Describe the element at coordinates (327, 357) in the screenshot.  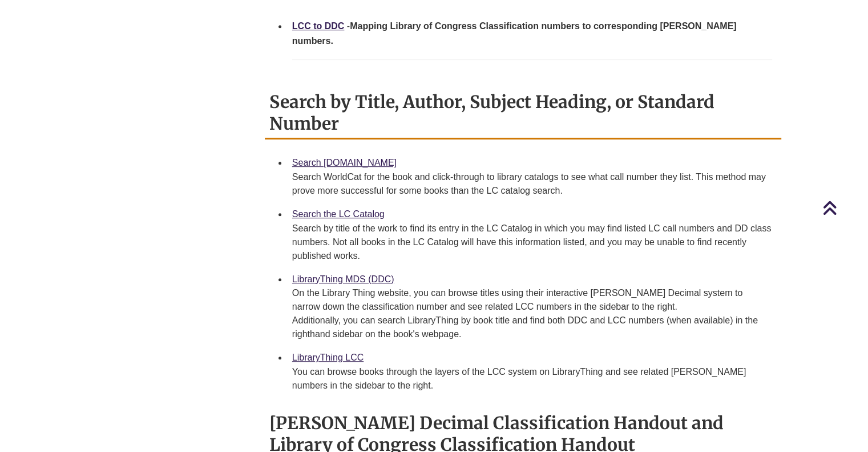
I see `a: LibraryThing LCC` at that location.